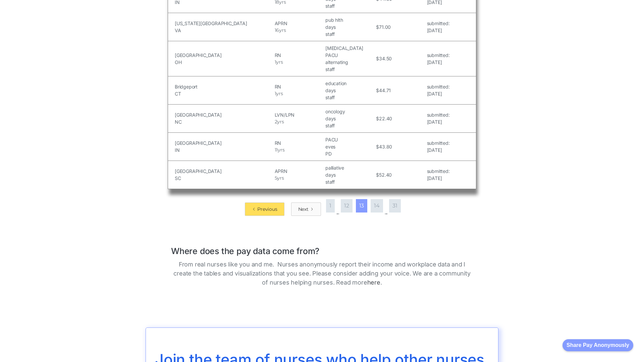 Image resolution: width=644 pixels, height=362 pixels. I want to click on h5: 34.50, so click(385, 58).